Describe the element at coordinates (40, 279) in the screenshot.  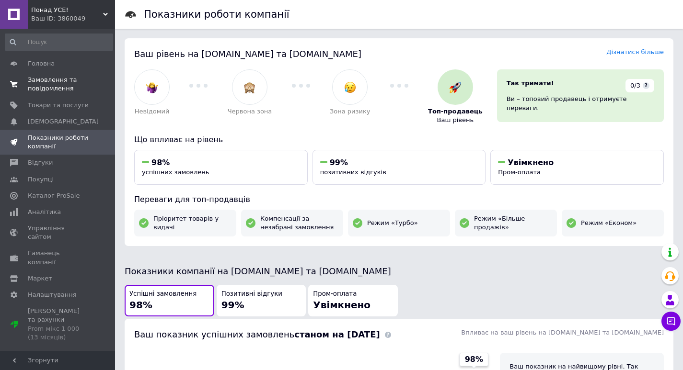
I see `span: Маркет` at that location.